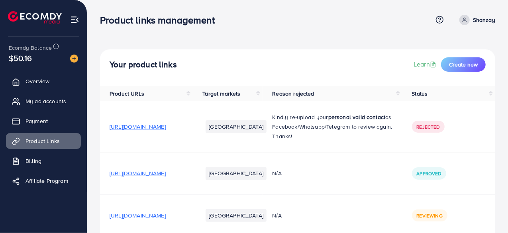 The width and height of the screenshot is (508, 233). Describe the element at coordinates (30, 48) in the screenshot. I see `span: Ecomdy Balance` at that location.